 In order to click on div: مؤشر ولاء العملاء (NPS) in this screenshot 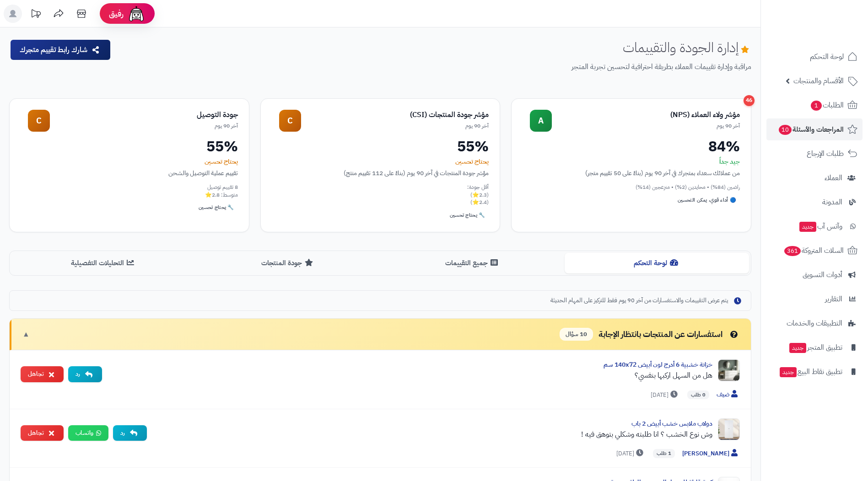, I will do `click(646, 115)`.